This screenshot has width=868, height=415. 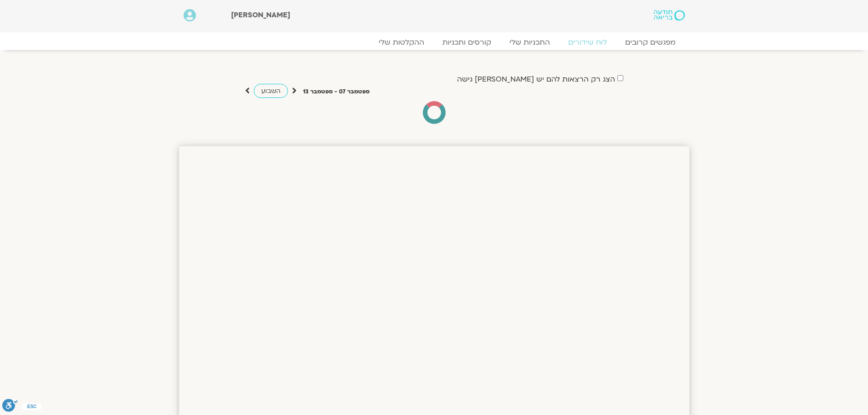 I want to click on a: מפגשים קרובים, so click(x=650, y=42).